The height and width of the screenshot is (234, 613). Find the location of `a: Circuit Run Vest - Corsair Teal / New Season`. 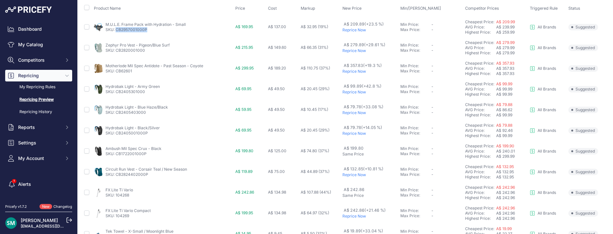

a: Circuit Run Vest - Corsair Teal / New Season is located at coordinates (146, 169).